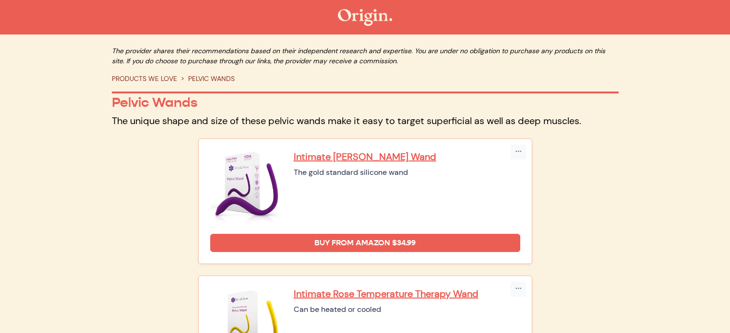  What do you see at coordinates (407, 294) in the screenshot?
I see `p: Intimate Rose Temperature Therapy Wand` at bounding box center [407, 294].